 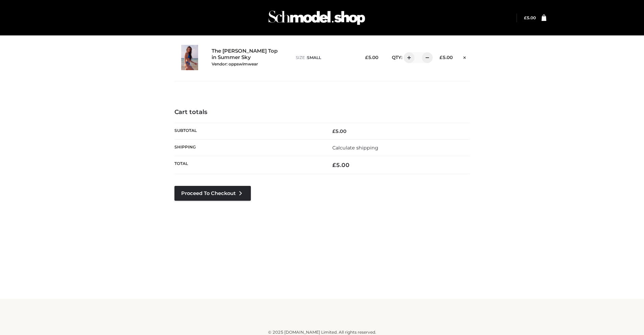 I want to click on th: Shipping, so click(x=248, y=148).